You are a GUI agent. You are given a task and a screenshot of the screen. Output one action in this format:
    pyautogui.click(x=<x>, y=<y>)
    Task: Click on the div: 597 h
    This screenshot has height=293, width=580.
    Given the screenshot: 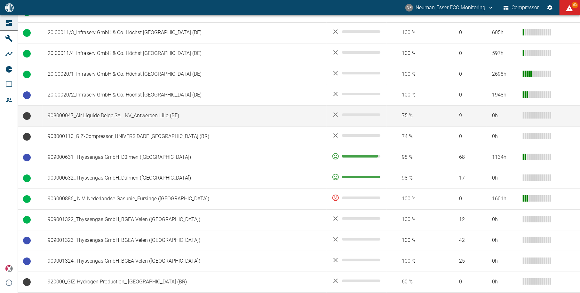 What is the action you would take?
    pyautogui.click(x=505, y=53)
    